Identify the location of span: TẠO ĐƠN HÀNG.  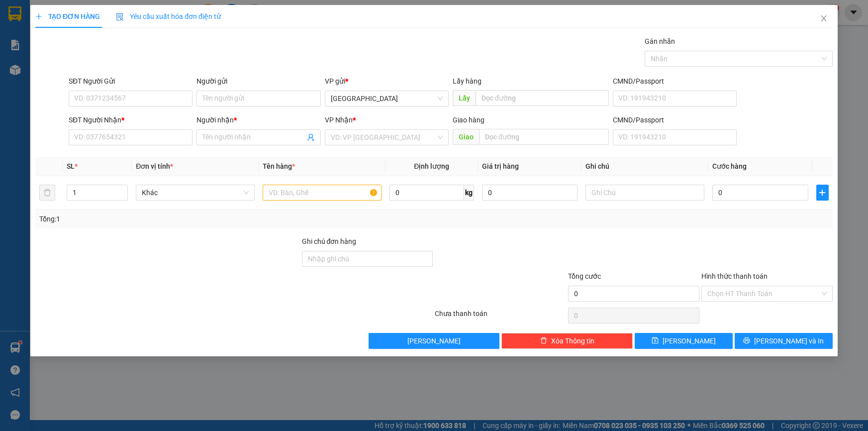
(68, 17).